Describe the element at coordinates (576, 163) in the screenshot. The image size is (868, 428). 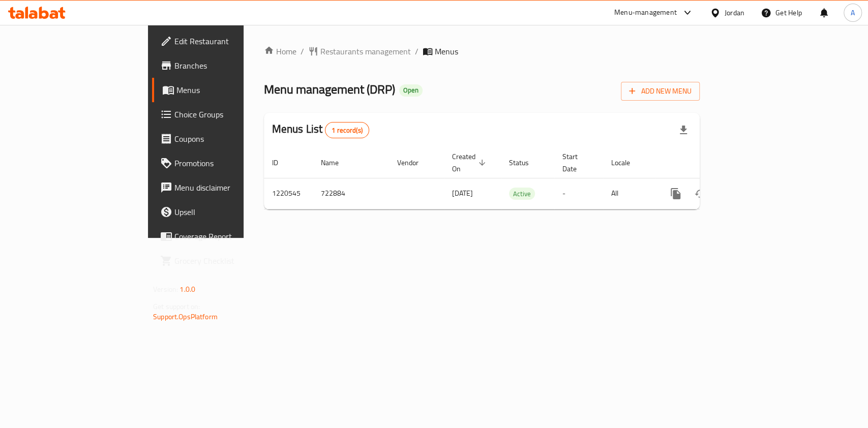
I see `span: Start Date` at that location.